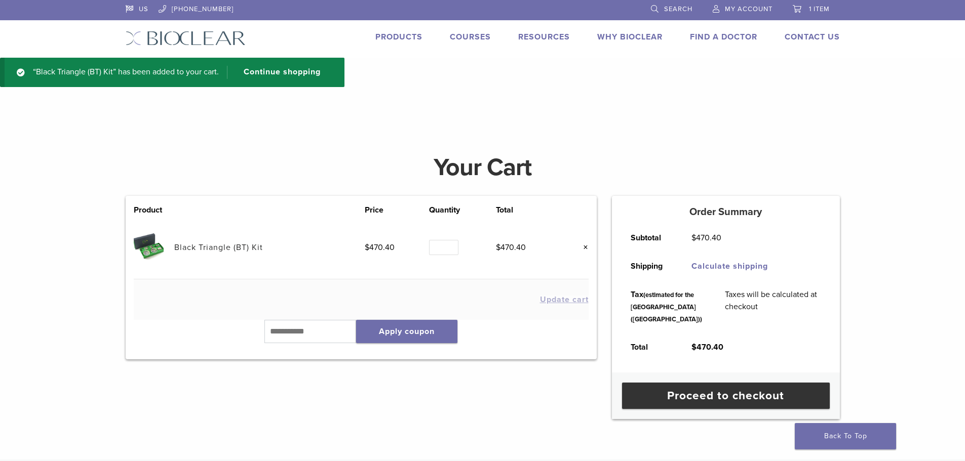  Describe the element at coordinates (726, 396) in the screenshot. I see `a: Proceed to checkout` at that location.